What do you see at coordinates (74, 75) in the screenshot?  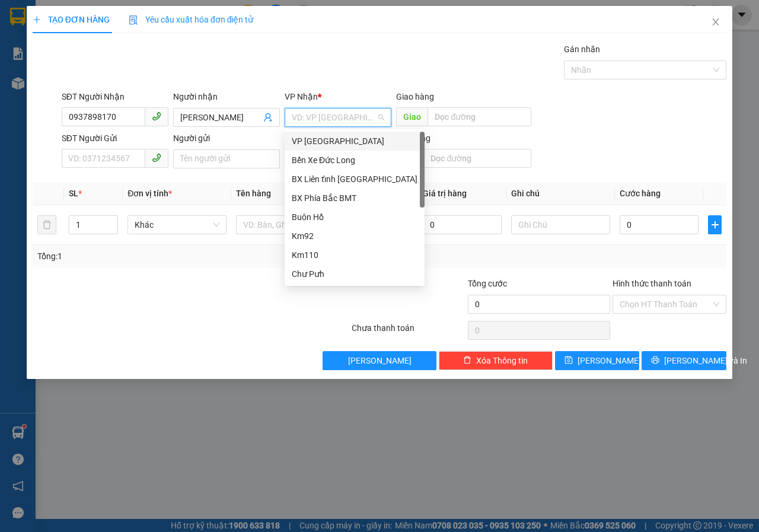 I see `div: 0935167986` at bounding box center [74, 75].